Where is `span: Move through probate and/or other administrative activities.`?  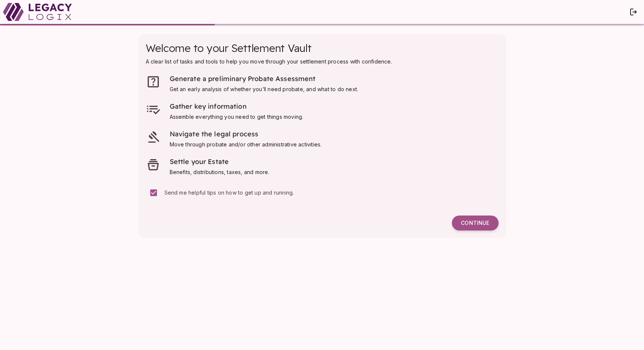
span: Move through probate and/or other administrative activities. is located at coordinates (246, 144).